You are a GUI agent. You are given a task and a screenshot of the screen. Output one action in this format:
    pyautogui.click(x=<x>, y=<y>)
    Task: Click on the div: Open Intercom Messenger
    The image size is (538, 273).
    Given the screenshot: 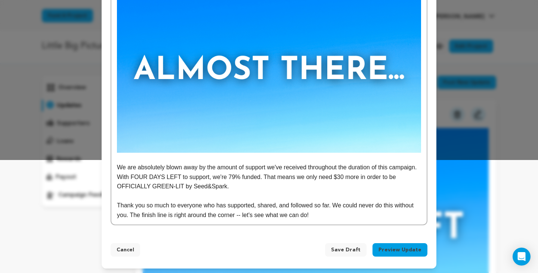 What is the action you would take?
    pyautogui.click(x=521, y=257)
    